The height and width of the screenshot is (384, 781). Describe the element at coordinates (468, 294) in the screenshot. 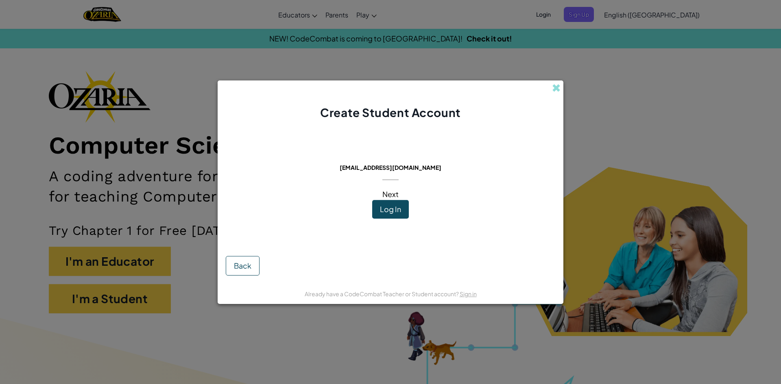

I see `a: Sign in` at that location.